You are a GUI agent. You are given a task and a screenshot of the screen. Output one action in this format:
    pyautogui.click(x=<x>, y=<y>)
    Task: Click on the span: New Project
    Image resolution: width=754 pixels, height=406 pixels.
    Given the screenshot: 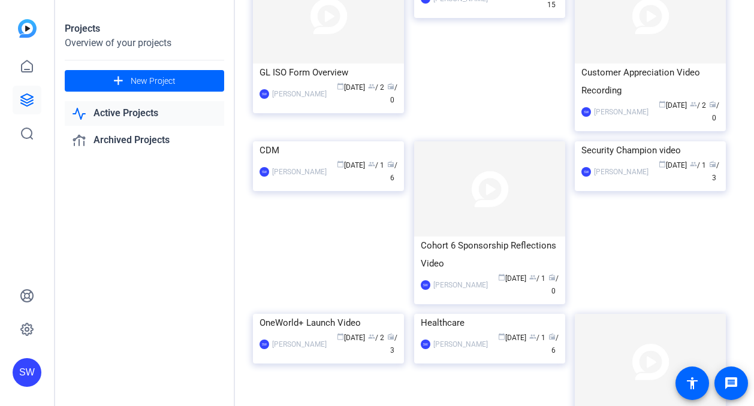 What is the action you would take?
    pyautogui.click(x=153, y=81)
    